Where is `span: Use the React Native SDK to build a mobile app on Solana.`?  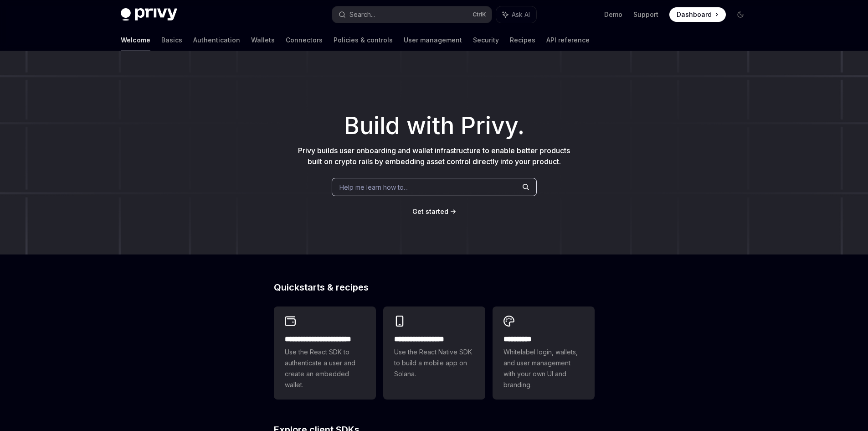 span: Use the React Native SDK to build a mobile app on Solana. is located at coordinates (435, 363).